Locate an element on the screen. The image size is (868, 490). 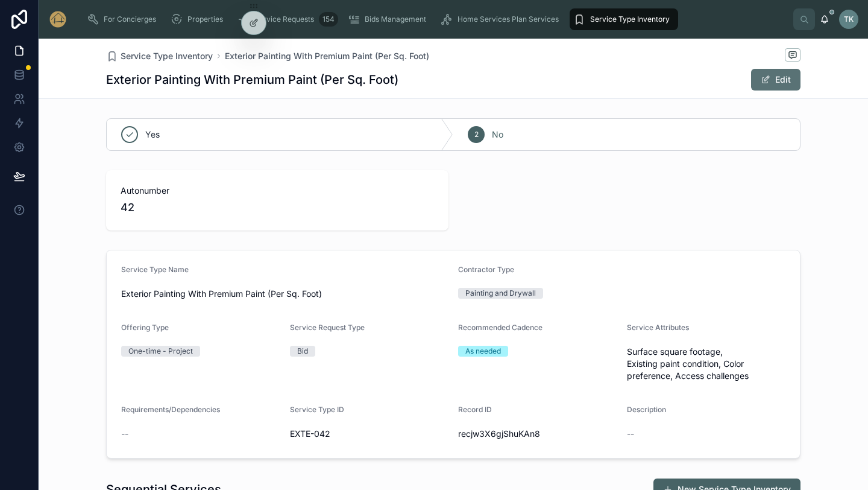
a: Home Services Plan Services is located at coordinates (502, 19).